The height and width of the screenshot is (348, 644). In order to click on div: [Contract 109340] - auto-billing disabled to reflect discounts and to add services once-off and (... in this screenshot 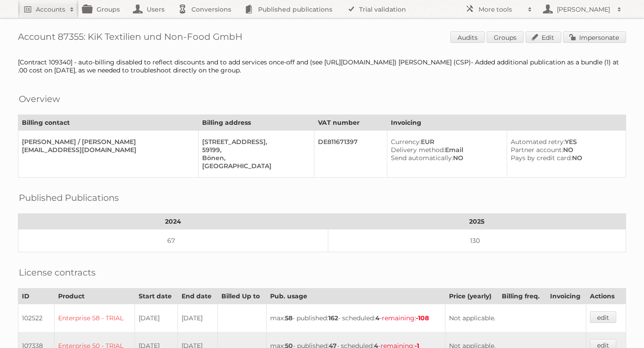, I will do `click(322, 66)`.